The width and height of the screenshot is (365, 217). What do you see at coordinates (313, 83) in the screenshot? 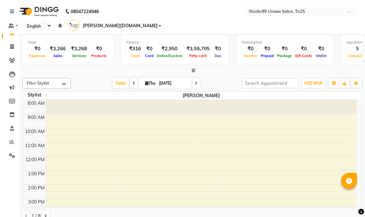
I see `span: ADD NEW` at bounding box center [313, 83].